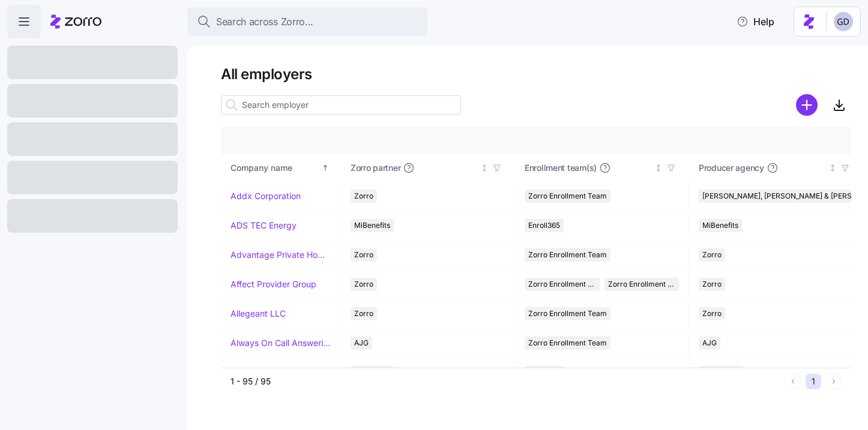 The image size is (868, 430). Describe the element at coordinates (561, 168) in the screenshot. I see `span: Enrollment team(s)` at that location.